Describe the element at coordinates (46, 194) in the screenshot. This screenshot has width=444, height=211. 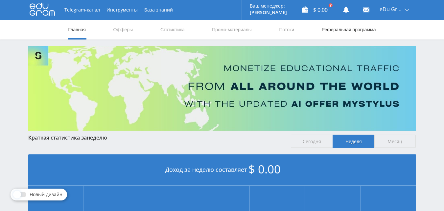
I see `span: Новый дизайн` at that location.